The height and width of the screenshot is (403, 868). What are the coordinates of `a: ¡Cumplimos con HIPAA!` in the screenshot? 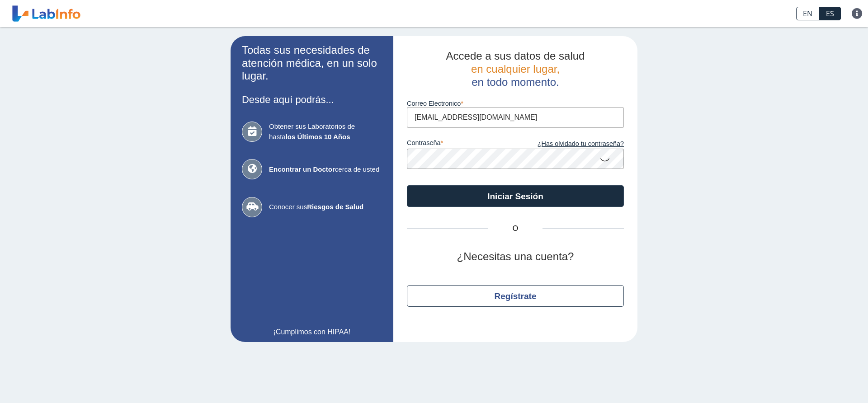 It's located at (312, 332).